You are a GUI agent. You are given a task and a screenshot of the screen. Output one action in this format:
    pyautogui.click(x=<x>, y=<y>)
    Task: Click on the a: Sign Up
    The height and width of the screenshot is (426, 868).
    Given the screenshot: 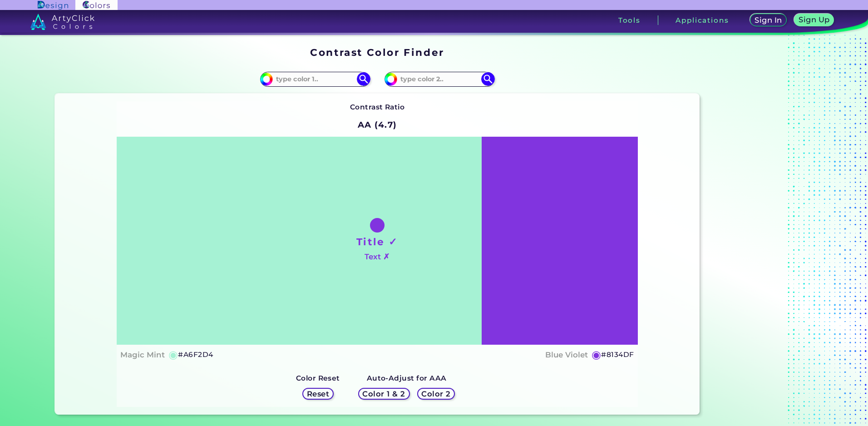 What is the action you would take?
    pyautogui.click(x=814, y=20)
    